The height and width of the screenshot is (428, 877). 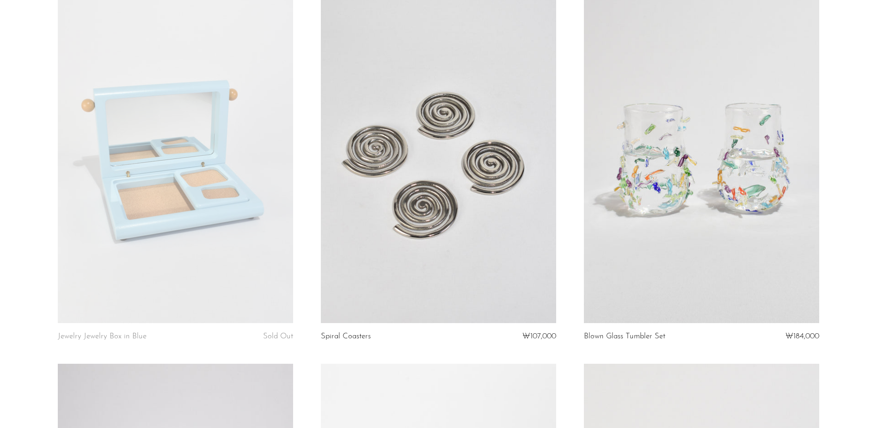 I want to click on span: Sold Out, so click(x=278, y=336).